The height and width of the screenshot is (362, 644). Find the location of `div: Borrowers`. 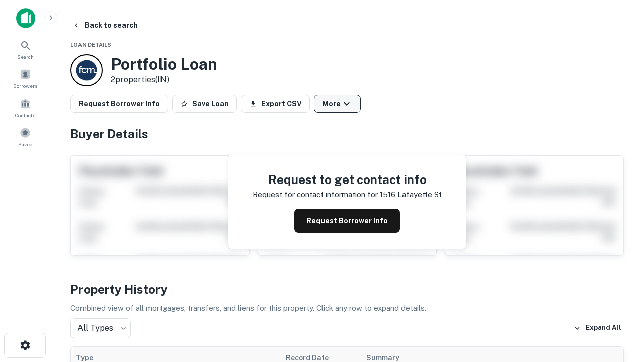

div: Borrowers is located at coordinates (25, 78).